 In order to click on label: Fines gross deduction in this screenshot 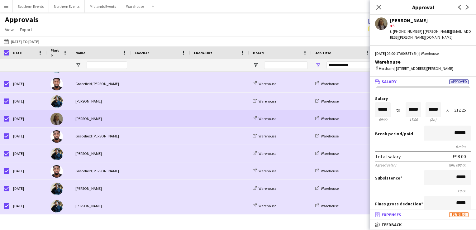, I will do `click(399, 204)`.